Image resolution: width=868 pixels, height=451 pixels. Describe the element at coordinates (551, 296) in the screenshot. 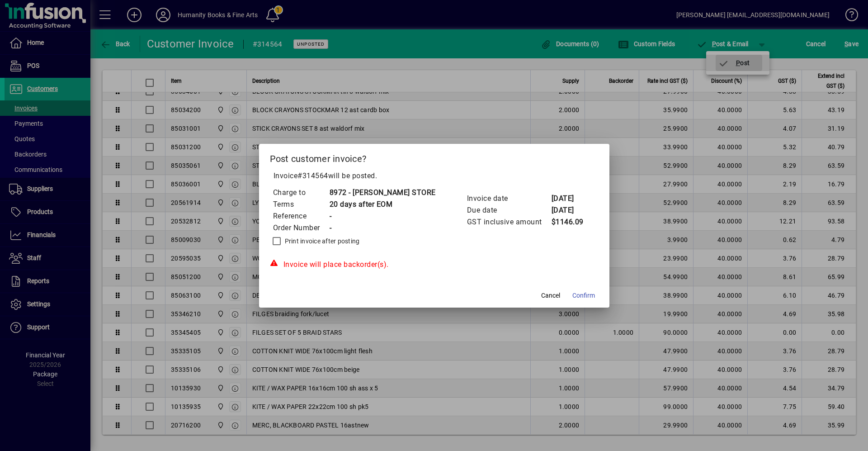

I see `span: Cancel` at that location.